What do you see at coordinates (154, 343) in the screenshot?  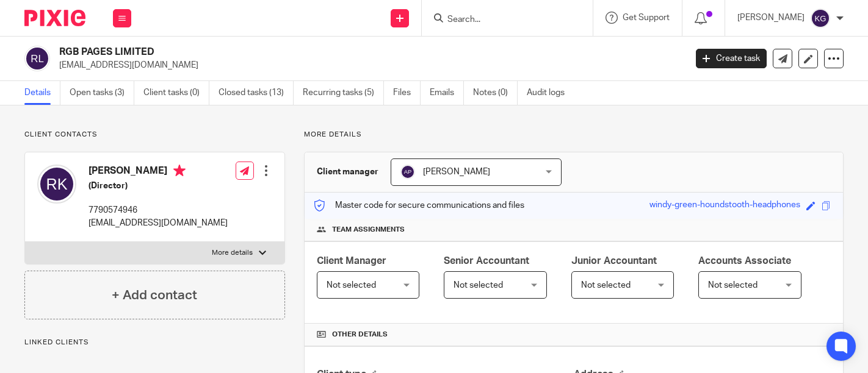 I see `p: Linked clients` at bounding box center [154, 343].